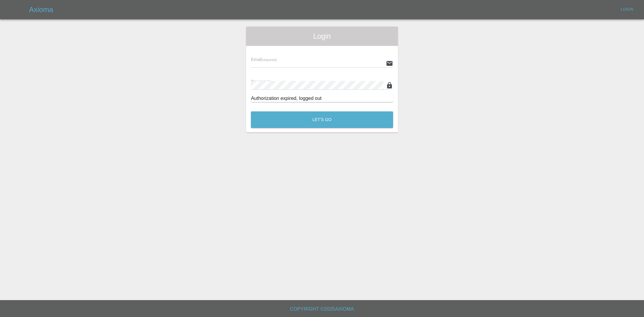 The height and width of the screenshot is (317, 644). I want to click on span: Password, so click(268, 82).